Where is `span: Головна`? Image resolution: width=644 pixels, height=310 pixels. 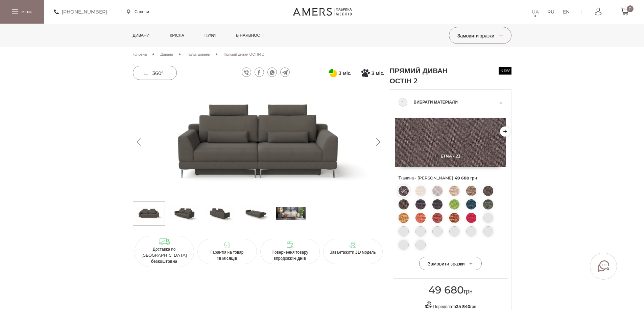
span: Головна is located at coordinates (140, 54).